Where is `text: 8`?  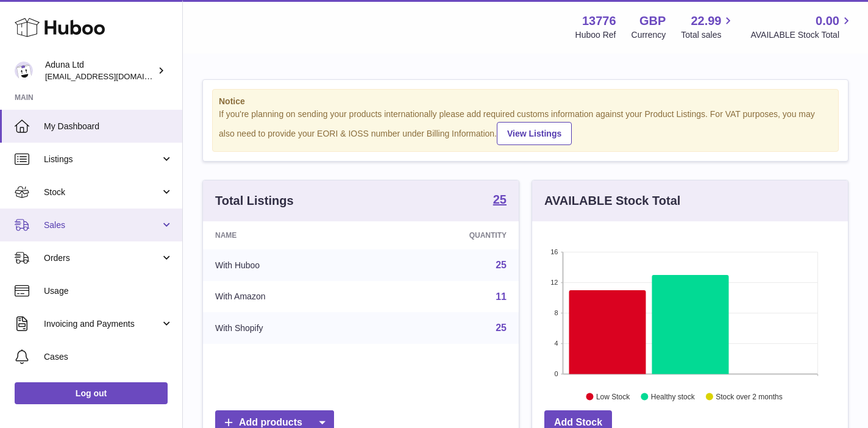 text: 8 is located at coordinates (556, 313).